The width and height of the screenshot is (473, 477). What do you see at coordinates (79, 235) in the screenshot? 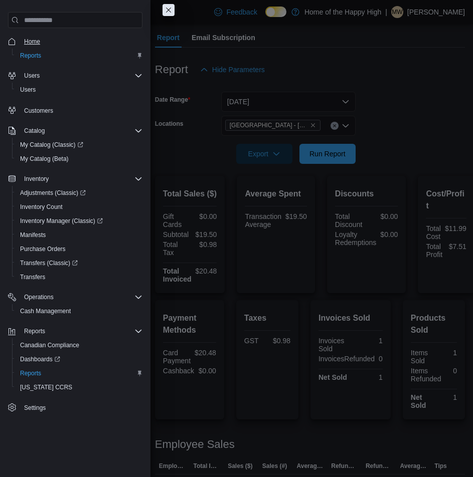
I see `button: Manifests` at bounding box center [79, 235].